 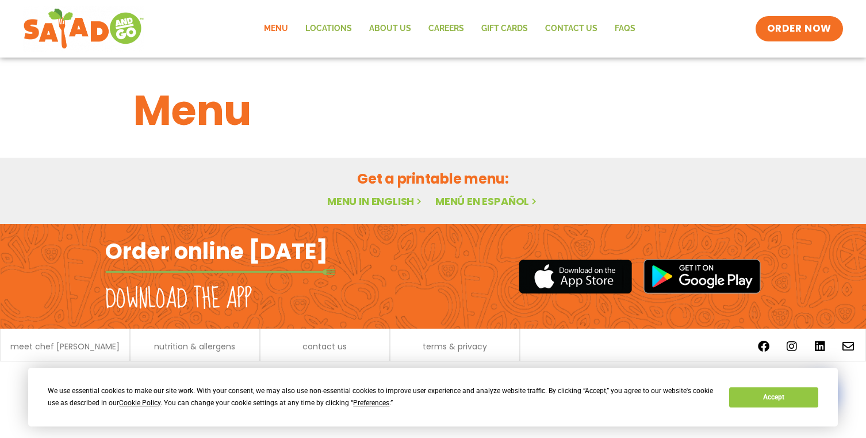 What do you see at coordinates (329, 29) in the screenshot?
I see `a: Locations` at bounding box center [329, 29].